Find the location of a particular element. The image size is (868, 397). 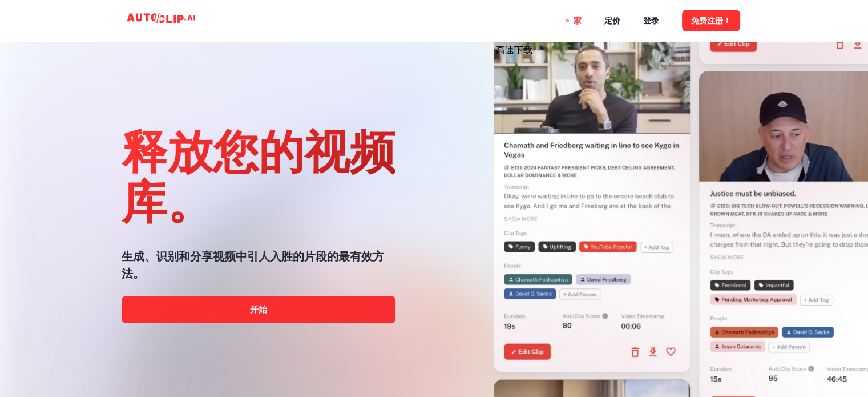

font: 生成、识别和分享视频中引人入胜的片段的最有效方法。 is located at coordinates (253, 265).